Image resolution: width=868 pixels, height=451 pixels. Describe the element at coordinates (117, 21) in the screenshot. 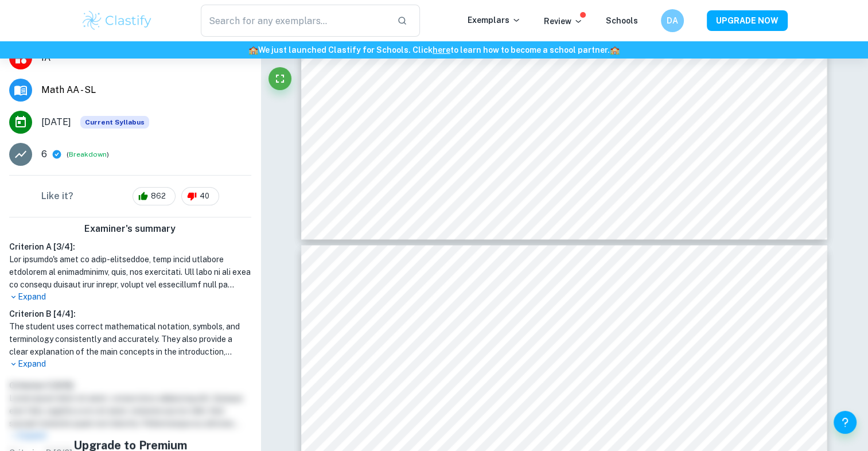

I see `img: Clastify logo` at that location.